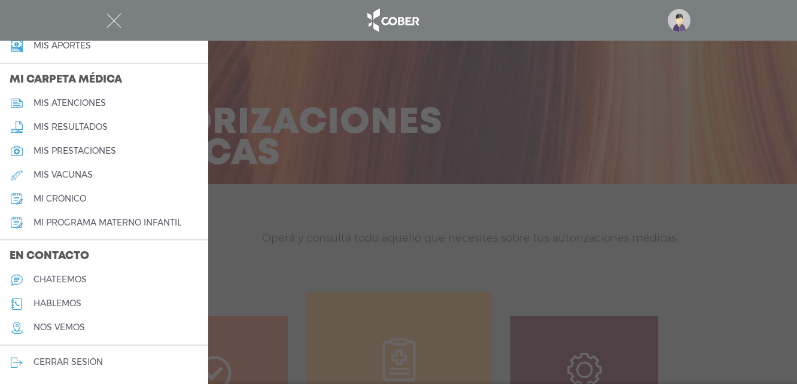 This screenshot has height=384, width=797. Describe the element at coordinates (59, 327) in the screenshot. I see `h5: nos vemos` at that location.